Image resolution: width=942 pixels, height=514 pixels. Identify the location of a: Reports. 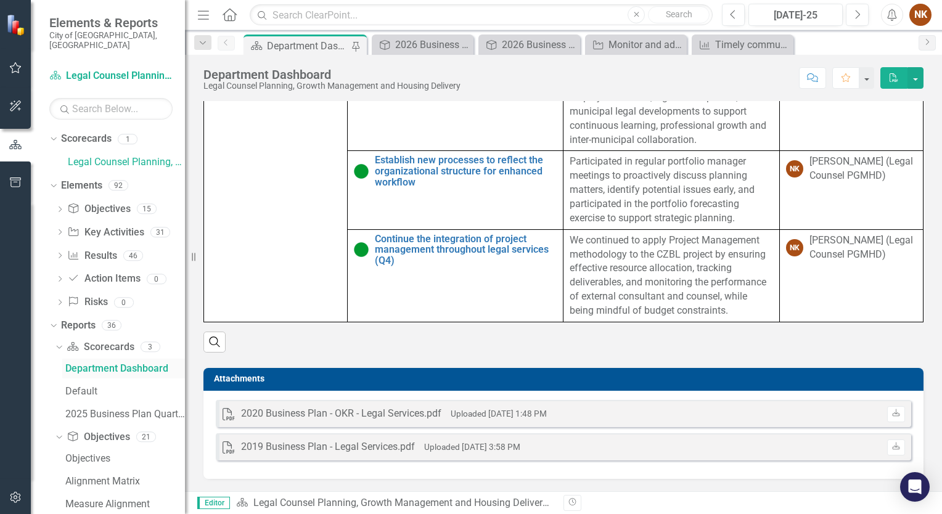
(78, 325).